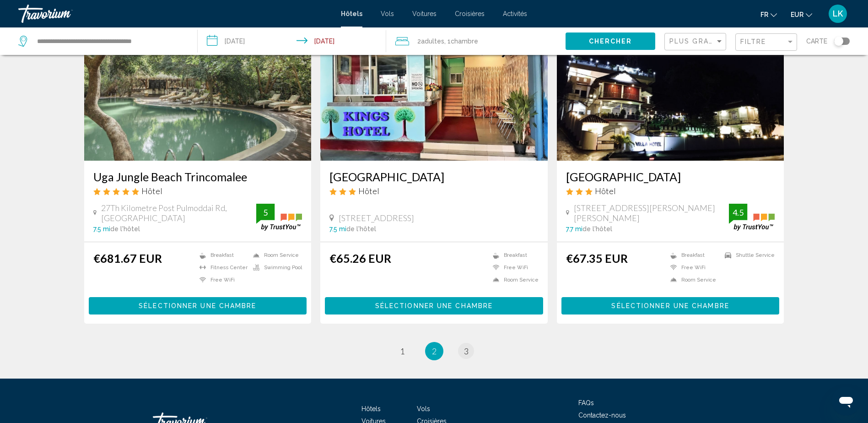 The width and height of the screenshot is (868, 423). Describe the element at coordinates (602, 415) in the screenshot. I see `a: Contactez-nous` at that location.